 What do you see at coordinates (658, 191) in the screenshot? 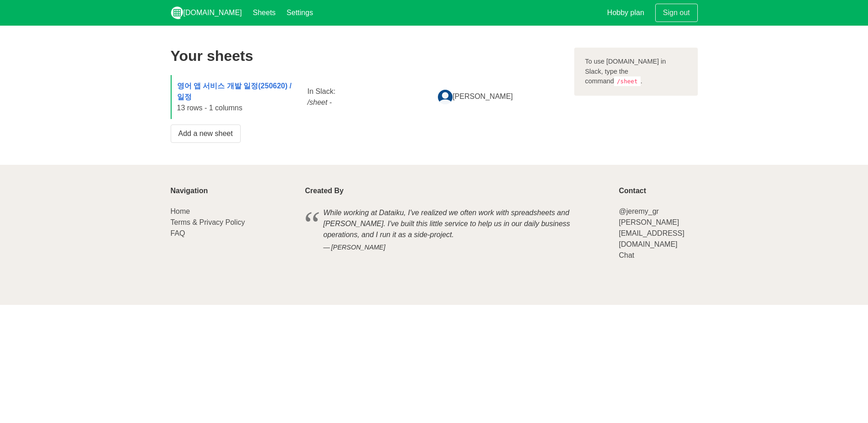
I see `p: Contact` at bounding box center [658, 191].